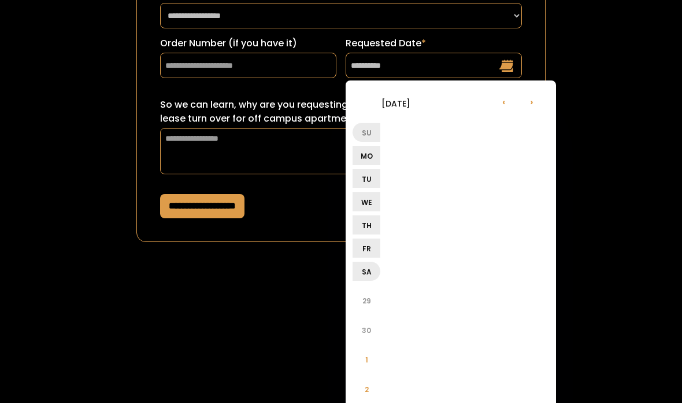  Describe the element at coordinates (248, 43) in the screenshot. I see `label: Order Number (if you have it)` at that location.